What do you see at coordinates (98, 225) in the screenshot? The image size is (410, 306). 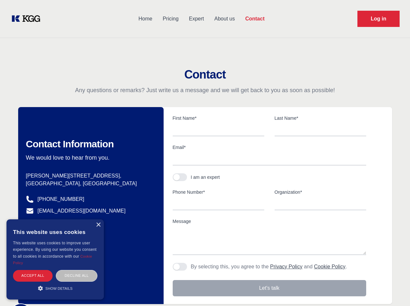 I see `div: Close` at bounding box center [98, 225].